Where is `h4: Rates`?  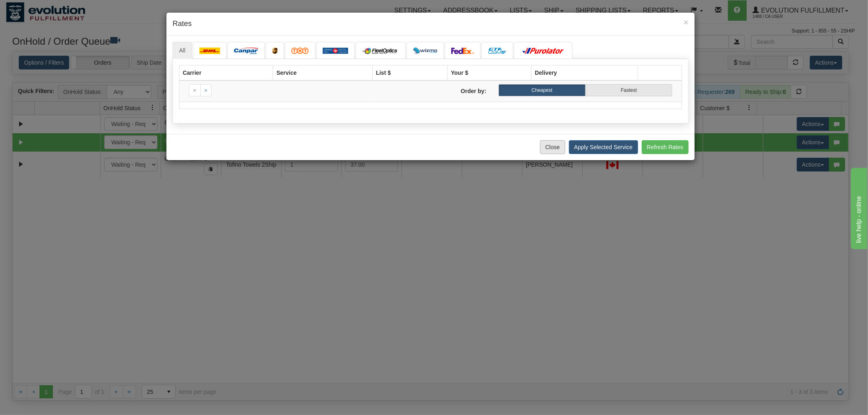 h4: Rates is located at coordinates (431, 24).